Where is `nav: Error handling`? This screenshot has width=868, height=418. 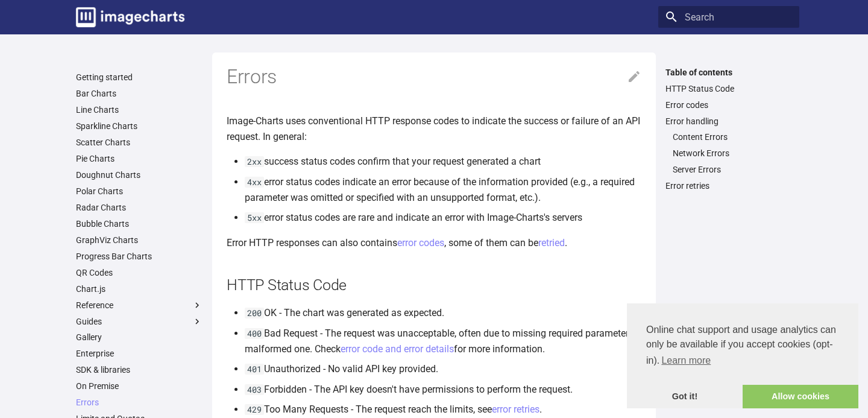 nav: Error handling is located at coordinates (729, 153).